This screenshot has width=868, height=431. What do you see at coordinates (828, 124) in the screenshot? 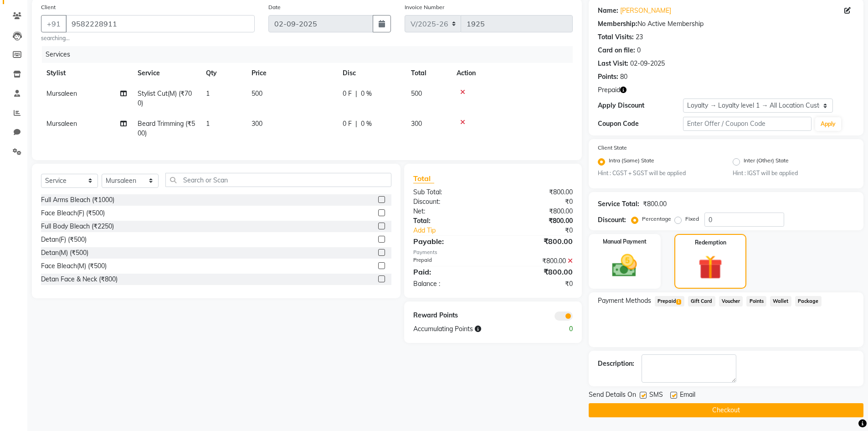
I see `button: Apply` at bounding box center [828, 124].